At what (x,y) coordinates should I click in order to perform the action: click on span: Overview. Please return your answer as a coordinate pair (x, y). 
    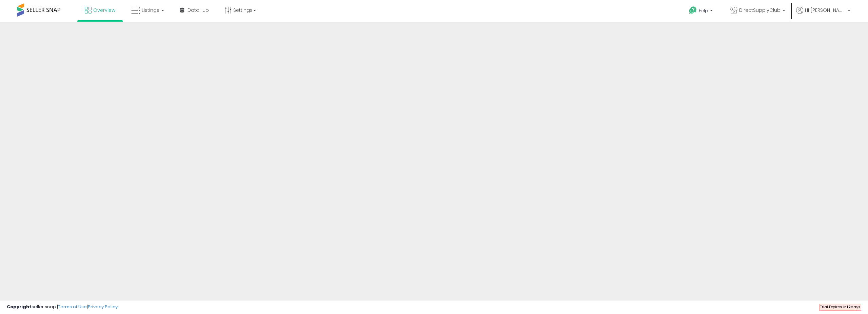
    Looking at the image, I should click on (104, 10).